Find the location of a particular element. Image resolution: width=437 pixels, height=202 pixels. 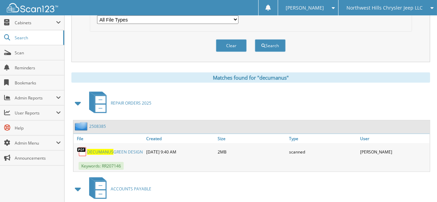

span: User Reports is located at coordinates (35, 113).